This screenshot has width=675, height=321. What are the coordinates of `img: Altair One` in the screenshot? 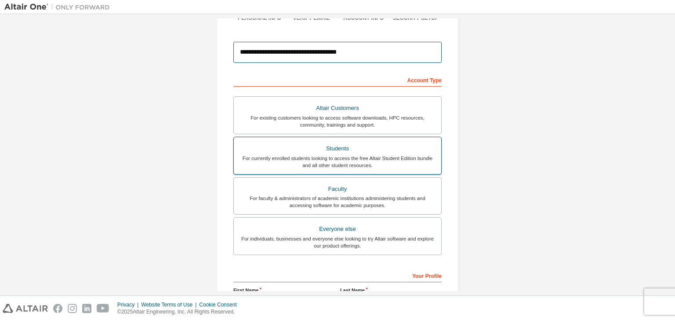 It's located at (59, 7).